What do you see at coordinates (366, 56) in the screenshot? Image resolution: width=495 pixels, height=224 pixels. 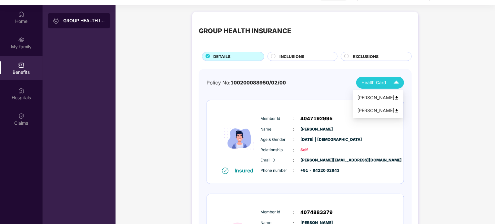 I see `span: EXCLUSIONS` at bounding box center [366, 56].